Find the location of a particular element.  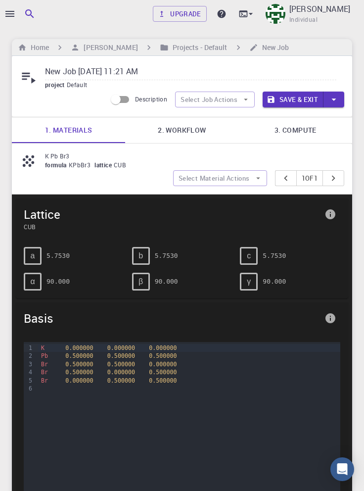

span: Individual is located at coordinates (303, 20).